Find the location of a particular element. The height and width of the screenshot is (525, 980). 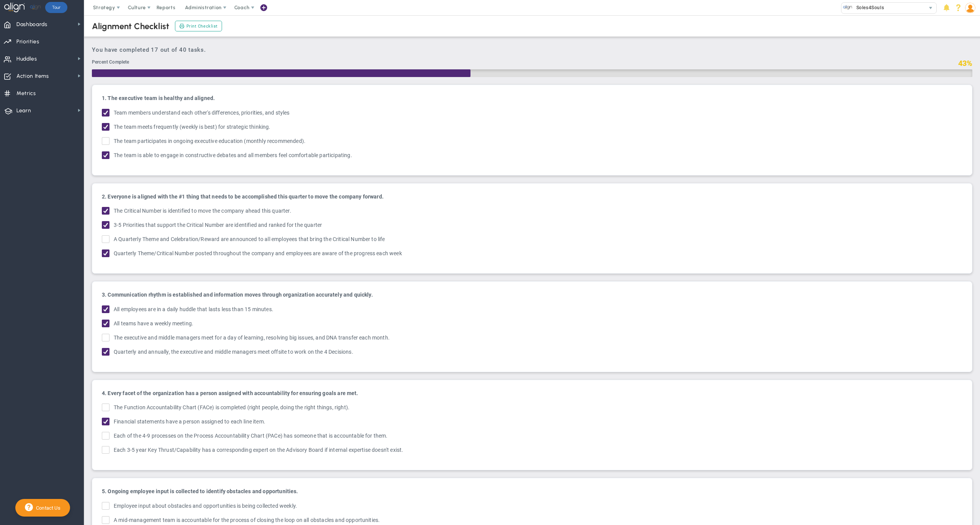

span: select is located at coordinates (930, 8).